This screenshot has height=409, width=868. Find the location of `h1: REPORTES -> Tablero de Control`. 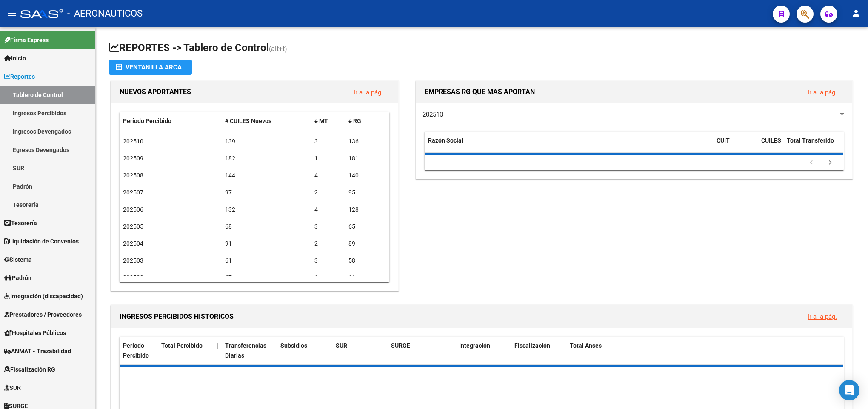

h1: REPORTES -> Tablero de Control is located at coordinates (482, 48).